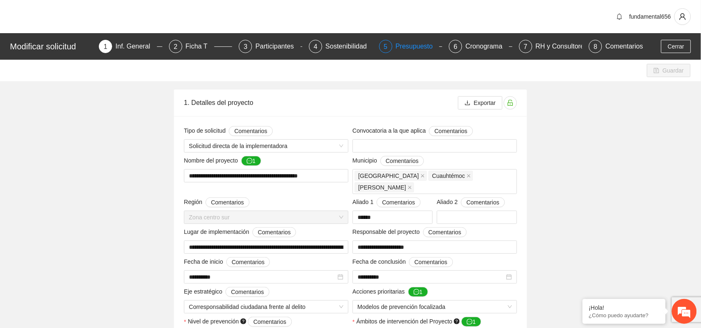  What do you see at coordinates (430, 262) in the screenshot?
I see `button: Fecha de conclusión` at bounding box center [430, 262].